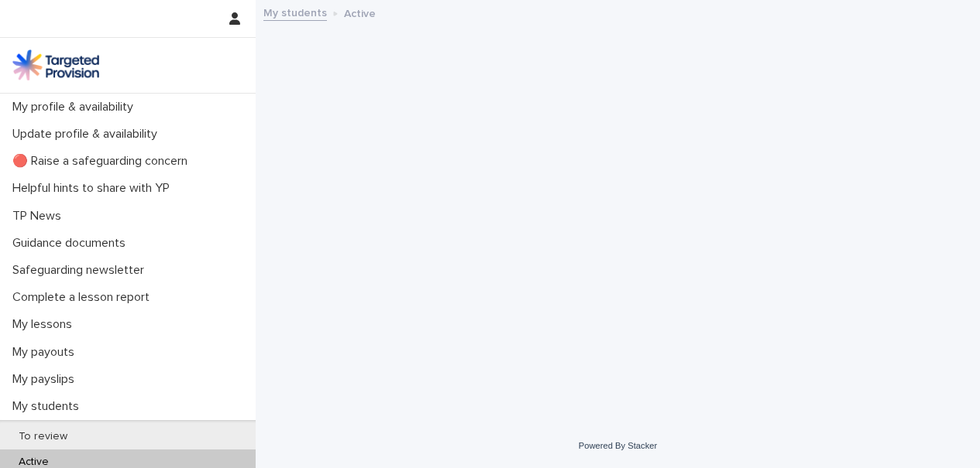 This screenshot has width=980, height=468. I want to click on img: M5nRWzHhSzIhMunXDL62, so click(56, 65).